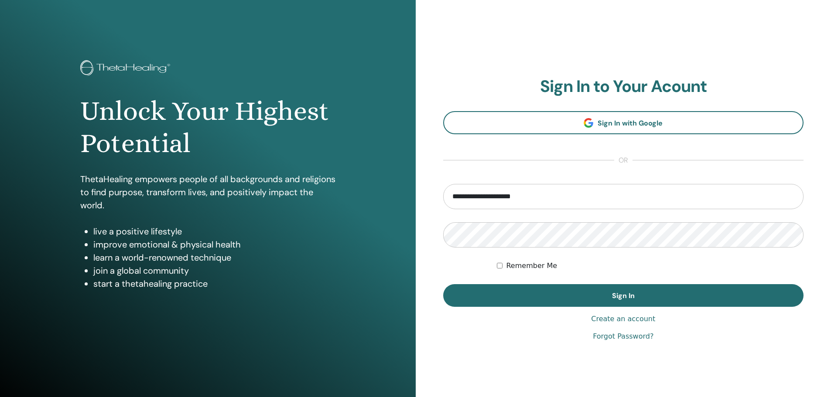  What do you see at coordinates (630, 123) in the screenshot?
I see `span: Sign In with Google` at bounding box center [630, 123].